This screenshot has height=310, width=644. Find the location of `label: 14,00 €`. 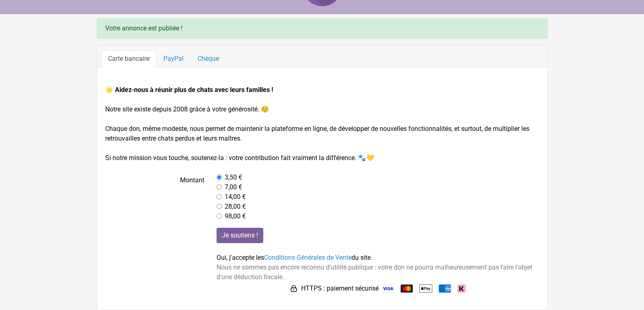

label: 14,00 € is located at coordinates (235, 197).